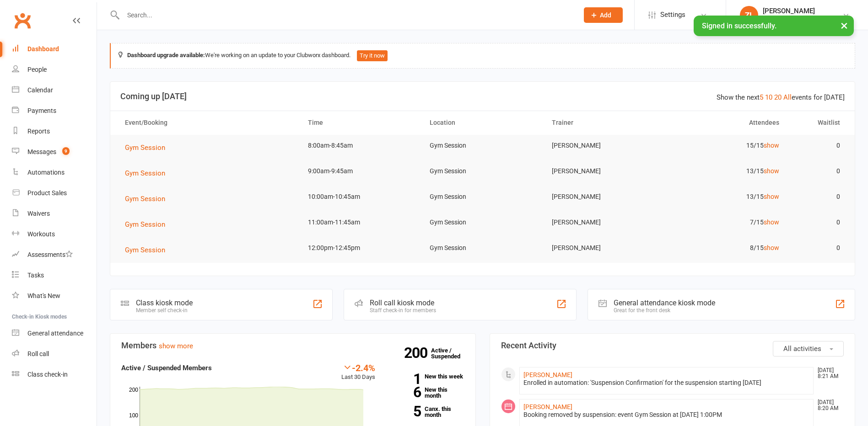 This screenshot has width=868, height=426. What do you see at coordinates (726, 145) in the screenshot?
I see `td: 15/15` at bounding box center [726, 145].